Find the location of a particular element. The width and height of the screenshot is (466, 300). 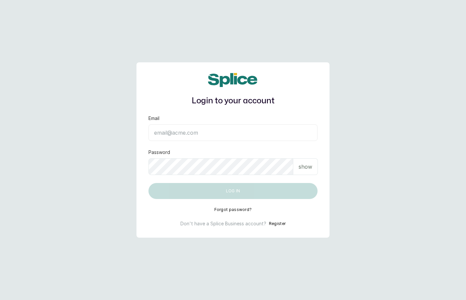

input: email@acme.com is located at coordinates (233, 132).